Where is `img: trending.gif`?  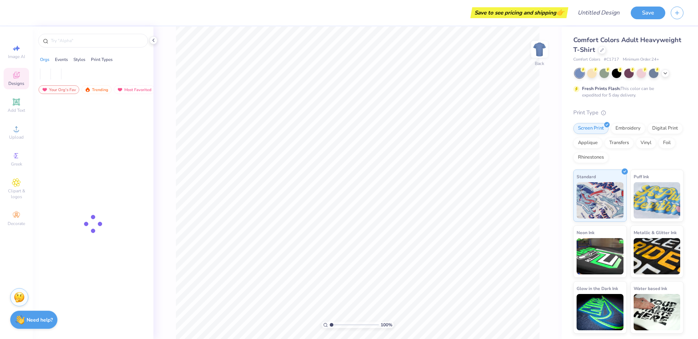
img: trending.gif is located at coordinates (88, 90).